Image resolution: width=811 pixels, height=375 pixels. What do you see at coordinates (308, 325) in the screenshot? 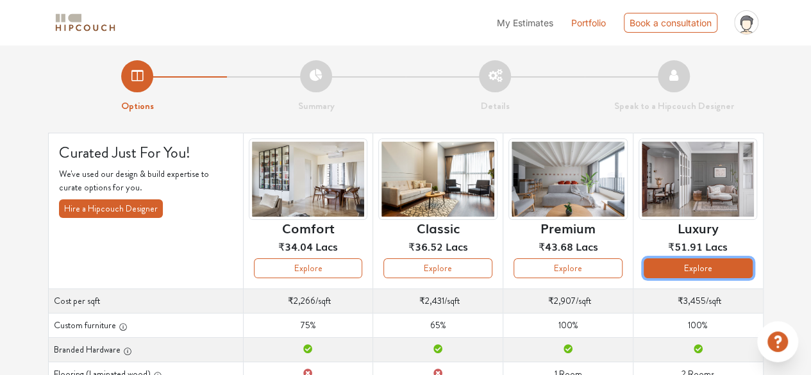
I see `td: 75%` at bounding box center [308, 325].